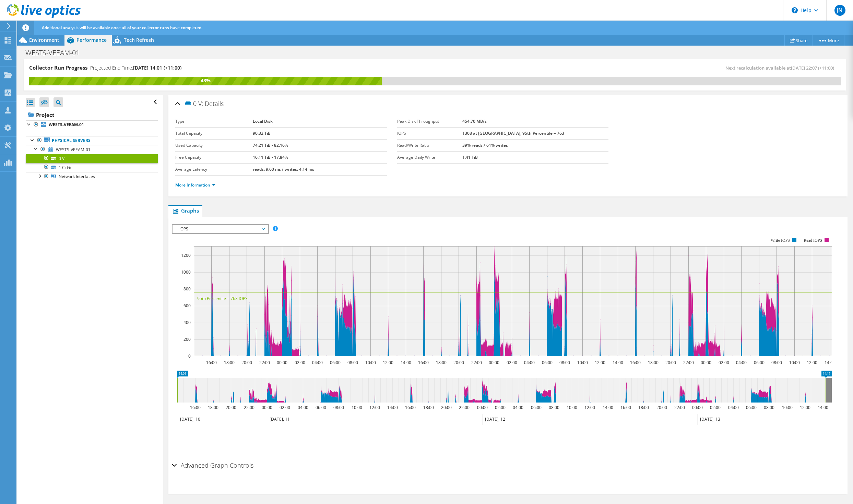  What do you see at coordinates (187, 288) in the screenshot?
I see `text: 800` at bounding box center [187, 288].